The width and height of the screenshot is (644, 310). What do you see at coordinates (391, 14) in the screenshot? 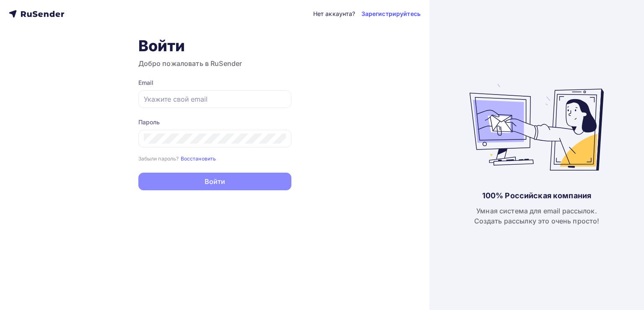
I see `a: Зарегистрируйтесь` at bounding box center [391, 14].